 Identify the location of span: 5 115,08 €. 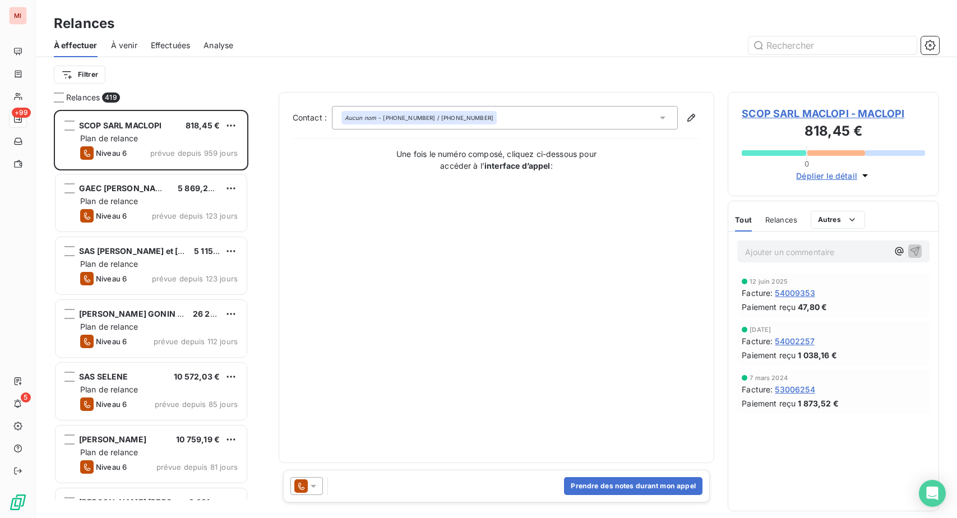
(214, 251).